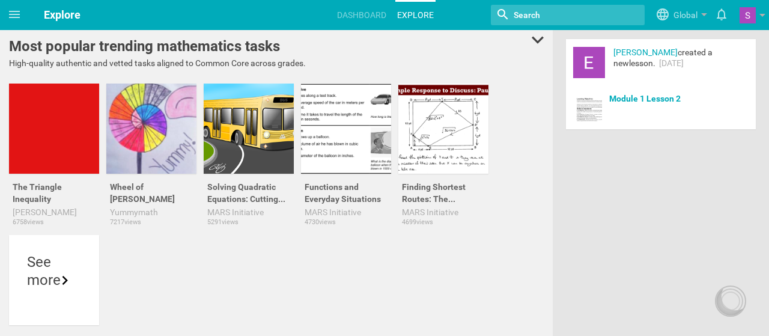 The image size is (769, 336). Describe the element at coordinates (249, 190) in the screenshot. I see `div: Solving Quadratic Equations: Cutting Corners` at that location.